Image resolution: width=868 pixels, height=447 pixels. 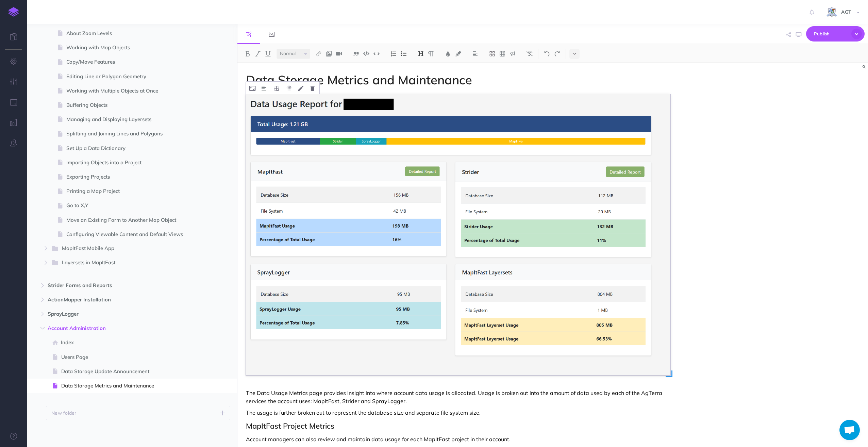 I want to click on span: ActionMapper Installation, so click(x=117, y=300).